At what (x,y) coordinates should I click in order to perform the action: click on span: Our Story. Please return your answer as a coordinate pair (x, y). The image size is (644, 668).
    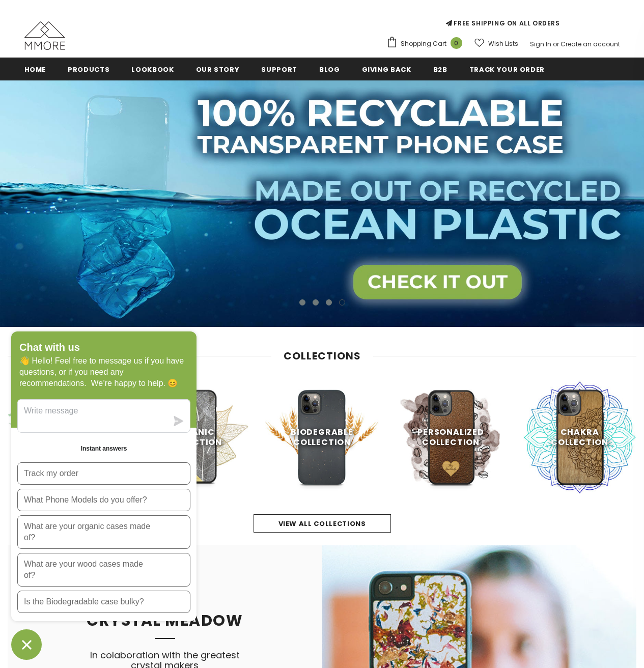
    Looking at the image, I should click on (218, 69).